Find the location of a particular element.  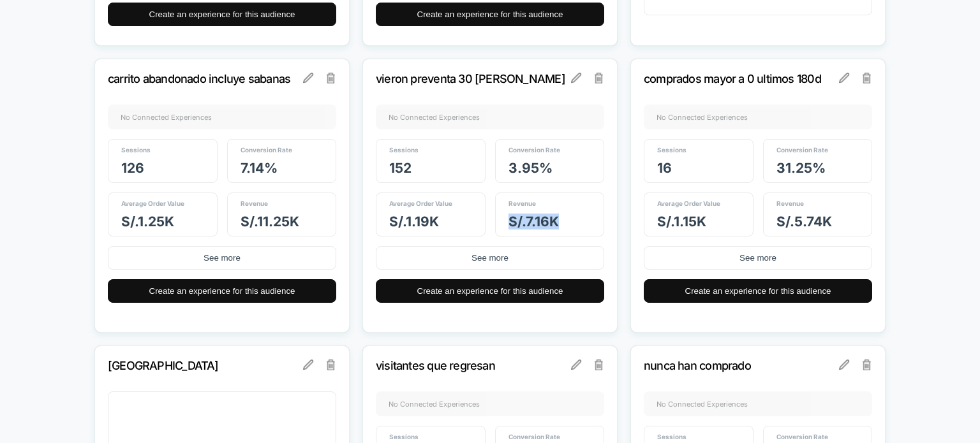

span: S/. 1.19k is located at coordinates (414, 221).